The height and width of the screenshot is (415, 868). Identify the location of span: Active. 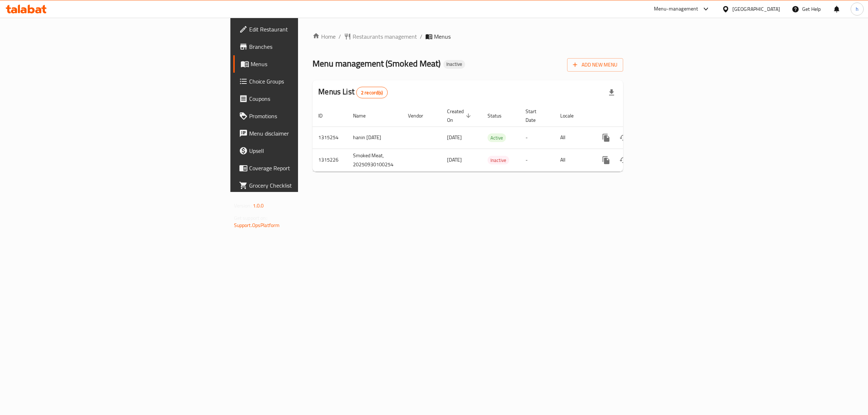
(496, 138).